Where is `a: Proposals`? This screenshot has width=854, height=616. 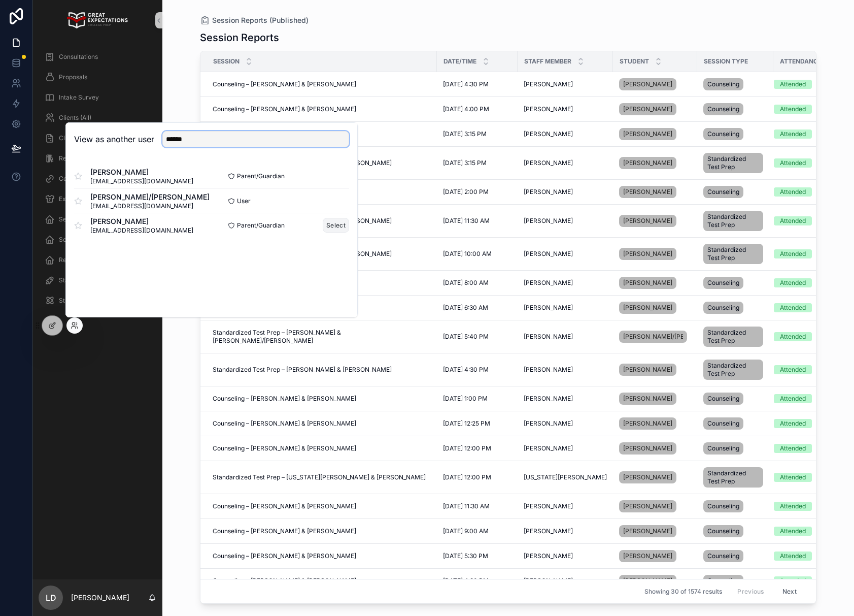 a: Proposals is located at coordinates (97, 77).